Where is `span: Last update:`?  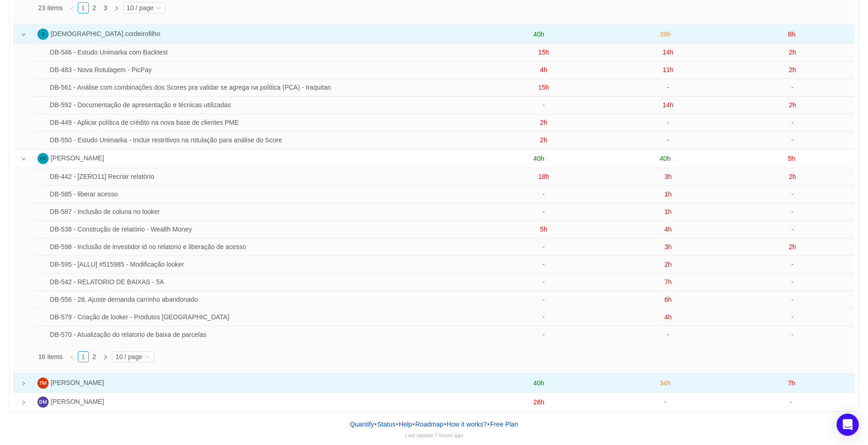
span: Last update: is located at coordinates (434, 435).